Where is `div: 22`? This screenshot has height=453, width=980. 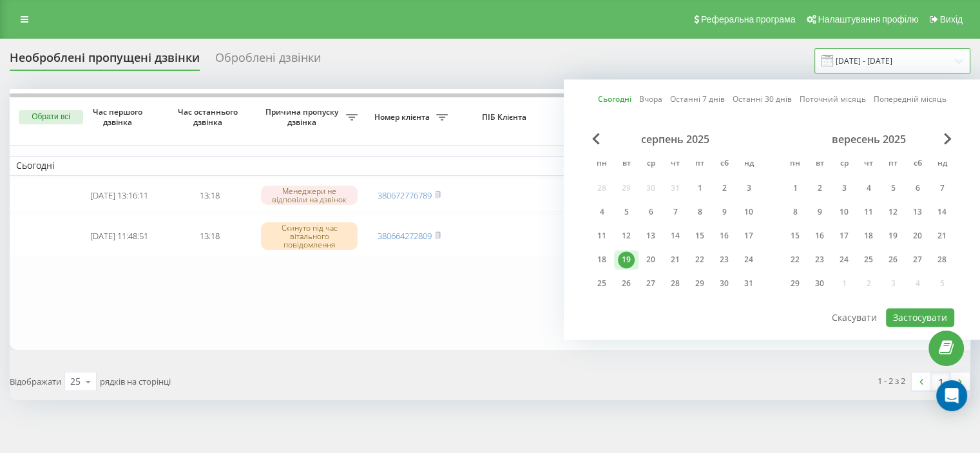
div: 22 is located at coordinates (699, 260).